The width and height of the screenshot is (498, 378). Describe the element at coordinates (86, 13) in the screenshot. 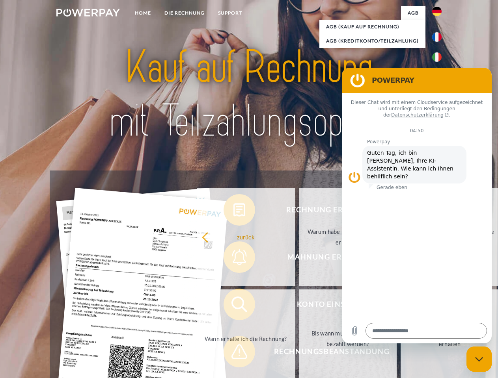

I see `h2: POWERPAY` at that location.